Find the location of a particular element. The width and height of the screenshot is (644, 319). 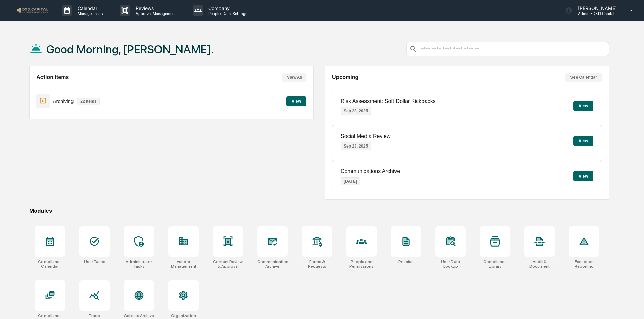

div: Compliance Library is located at coordinates (495, 264).